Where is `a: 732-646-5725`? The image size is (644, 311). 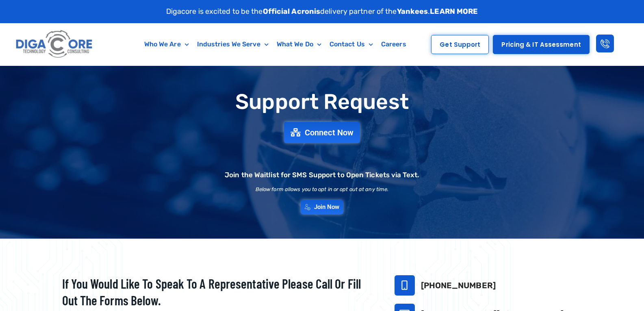 a: 732-646-5725 is located at coordinates (405, 285).